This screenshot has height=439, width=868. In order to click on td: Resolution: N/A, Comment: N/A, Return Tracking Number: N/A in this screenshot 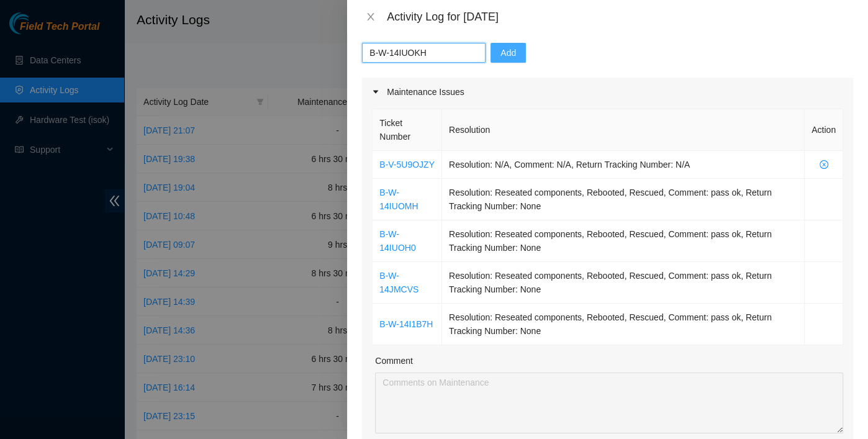, I will do `click(623, 164)`.